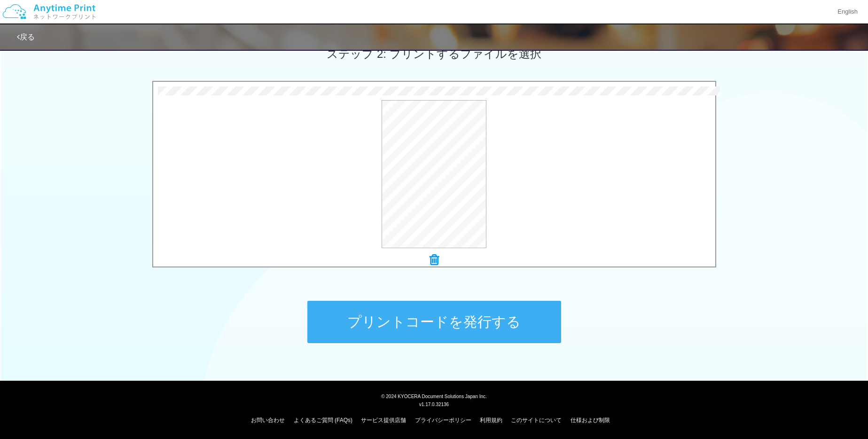 The image size is (868, 439). I want to click on a: プライバシーポリシー, so click(443, 420).